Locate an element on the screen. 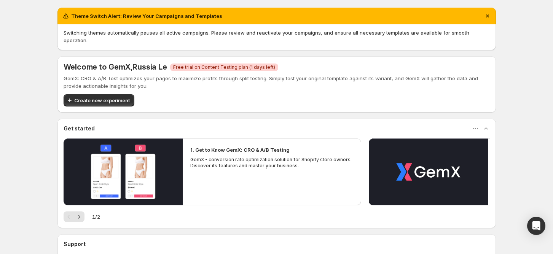 Image resolution: width=553 pixels, height=254 pixels. span: Create new experiment is located at coordinates (102, 101).